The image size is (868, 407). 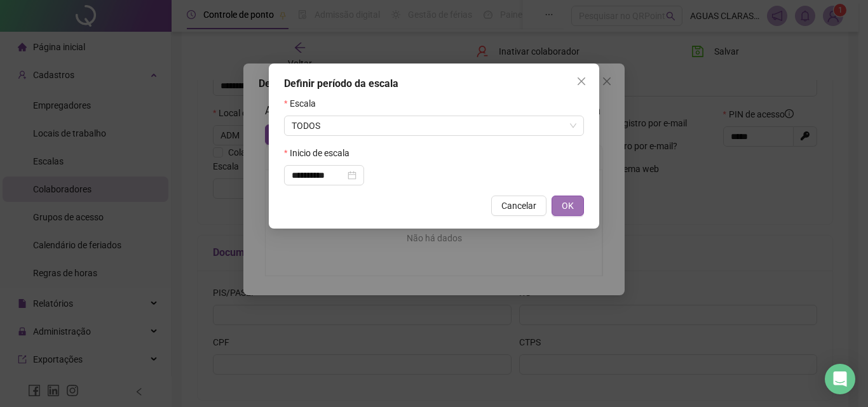 I want to click on div: Definir período da escala, so click(x=434, y=84).